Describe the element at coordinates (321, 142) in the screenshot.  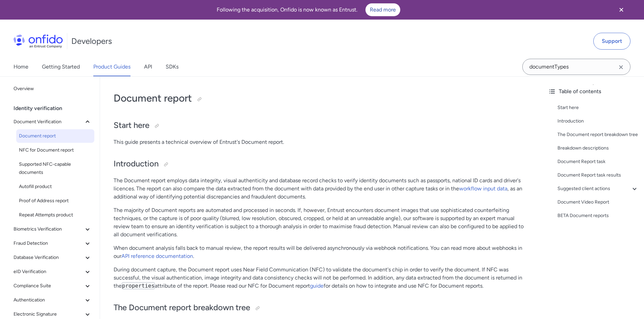
I see `p: This guide presents a technical overview of Entrust's Document report.` at that location.